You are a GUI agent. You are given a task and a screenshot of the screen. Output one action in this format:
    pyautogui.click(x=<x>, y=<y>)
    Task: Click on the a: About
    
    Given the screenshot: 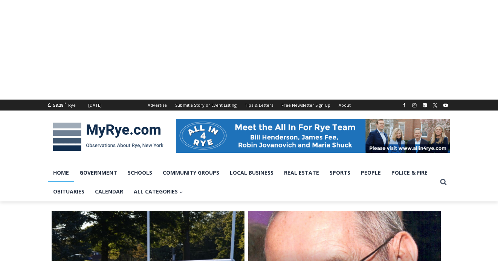 What is the action you would take?
    pyautogui.click(x=345, y=105)
    